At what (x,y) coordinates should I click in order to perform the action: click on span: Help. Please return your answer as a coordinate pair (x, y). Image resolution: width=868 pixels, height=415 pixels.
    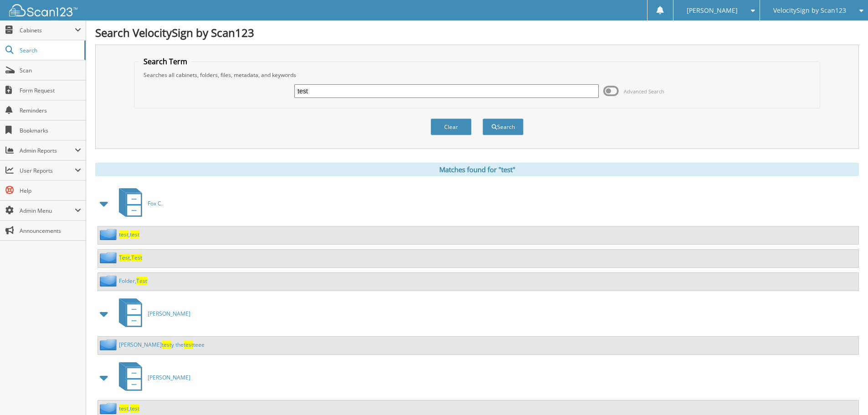
    Looking at the image, I should click on (50, 191).